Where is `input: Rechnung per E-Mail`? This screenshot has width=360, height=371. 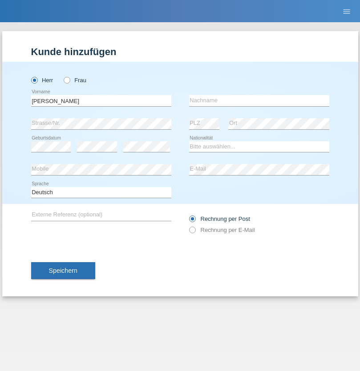 input: Rechnung per E-Mail is located at coordinates (192, 232).